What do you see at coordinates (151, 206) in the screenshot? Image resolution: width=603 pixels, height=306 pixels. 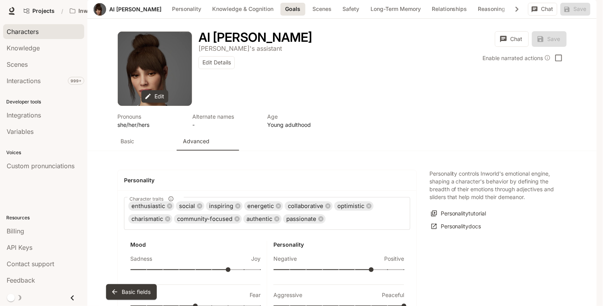 I see `div: enthusiastic` at bounding box center [151, 206].